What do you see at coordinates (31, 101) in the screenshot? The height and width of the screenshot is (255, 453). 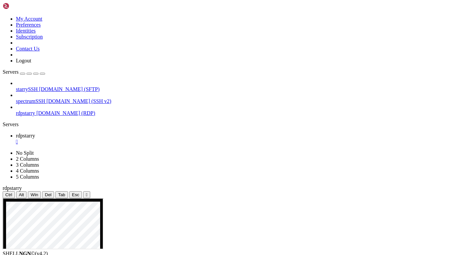 I see `span: spectrumSSH` at bounding box center [31, 101].